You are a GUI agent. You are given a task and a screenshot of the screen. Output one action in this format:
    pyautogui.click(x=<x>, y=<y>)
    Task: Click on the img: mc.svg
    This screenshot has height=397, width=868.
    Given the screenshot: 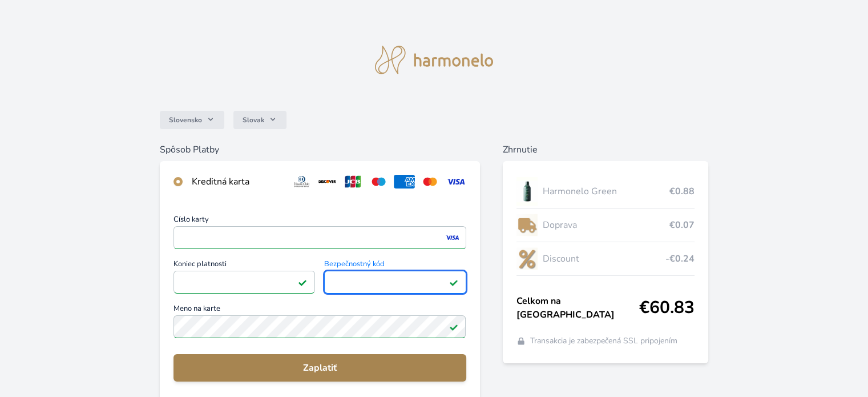 What is the action you would take?
    pyautogui.click(x=430, y=181)
    